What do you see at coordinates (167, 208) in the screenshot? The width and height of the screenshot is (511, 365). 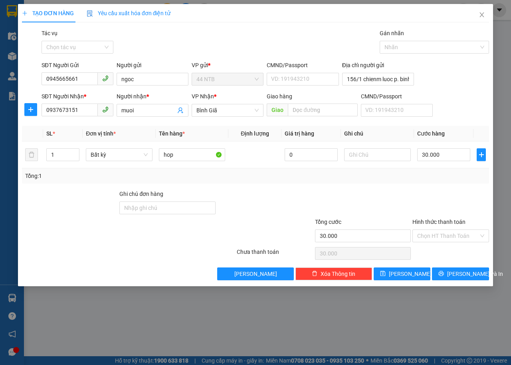 I see `input: Ghi chú đơn hàng` at bounding box center [167, 208].